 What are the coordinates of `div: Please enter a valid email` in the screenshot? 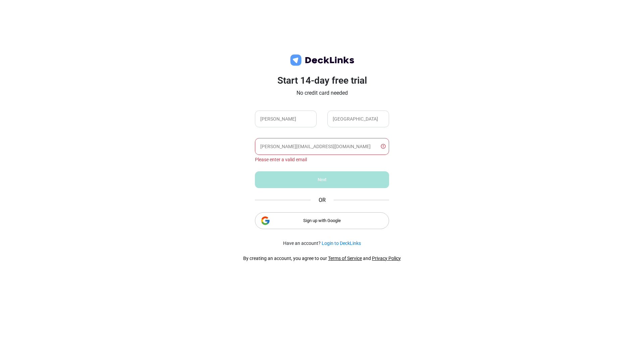 It's located at (322, 159).